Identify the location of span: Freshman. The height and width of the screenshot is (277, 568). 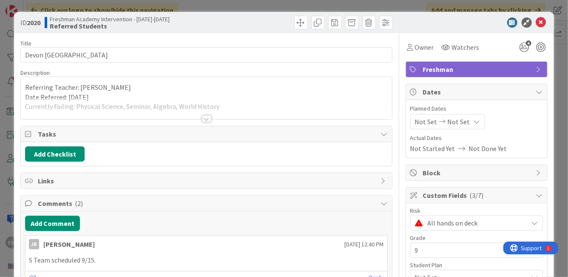
(477, 69).